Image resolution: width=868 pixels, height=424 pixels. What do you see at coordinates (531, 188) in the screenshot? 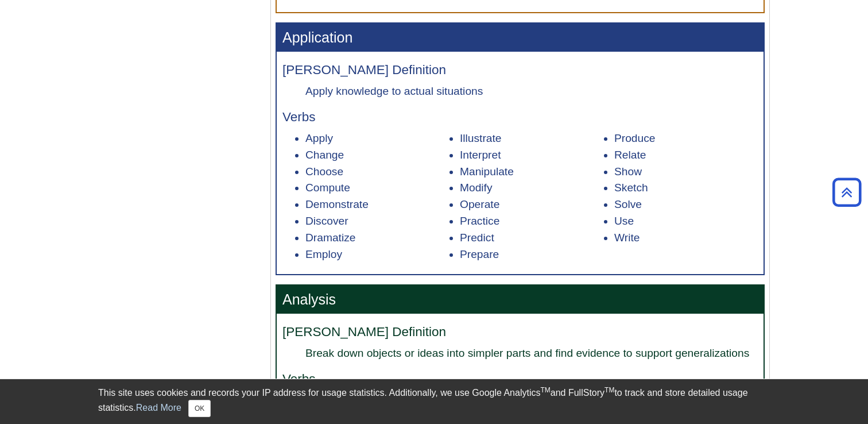
I see `li: Modify` at bounding box center [531, 188].